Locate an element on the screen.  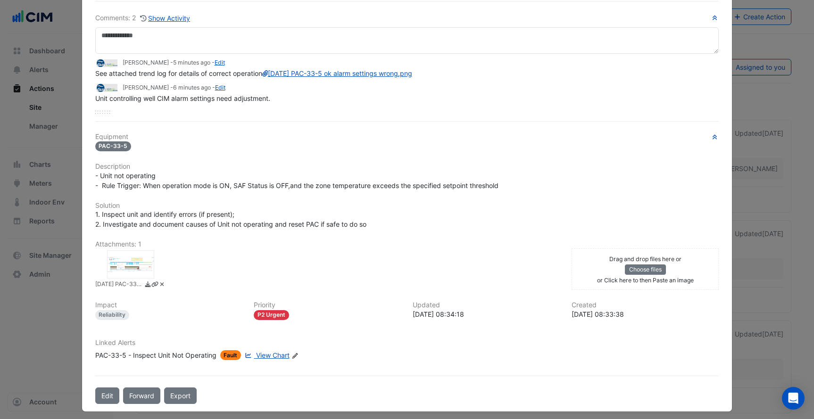
div: Comments: 2 is located at coordinates (143, 18).